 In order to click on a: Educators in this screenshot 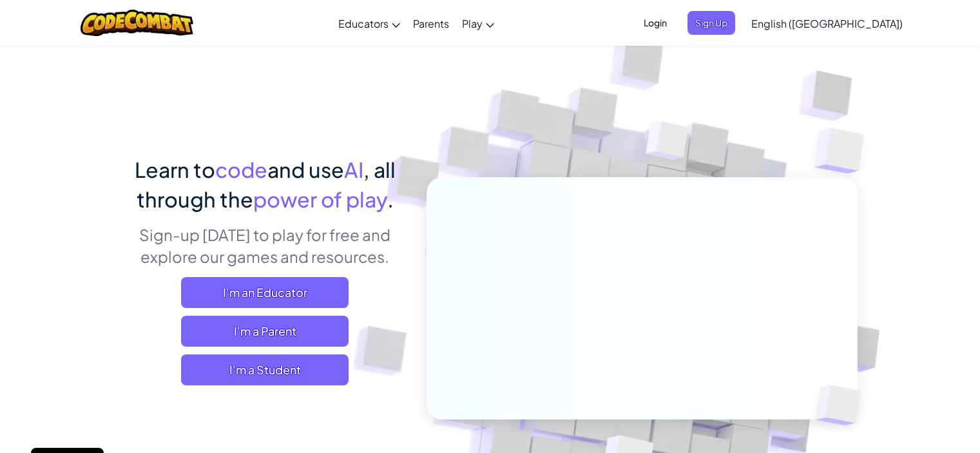, I will do `click(370, 23)`.